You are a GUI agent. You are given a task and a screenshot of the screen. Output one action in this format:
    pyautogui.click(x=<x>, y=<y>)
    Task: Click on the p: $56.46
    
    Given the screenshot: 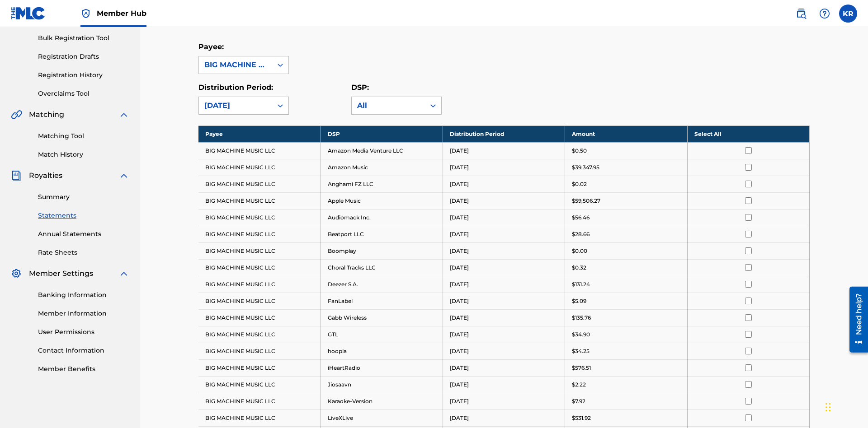 What is the action you would take?
    pyautogui.click(x=581, y=218)
    